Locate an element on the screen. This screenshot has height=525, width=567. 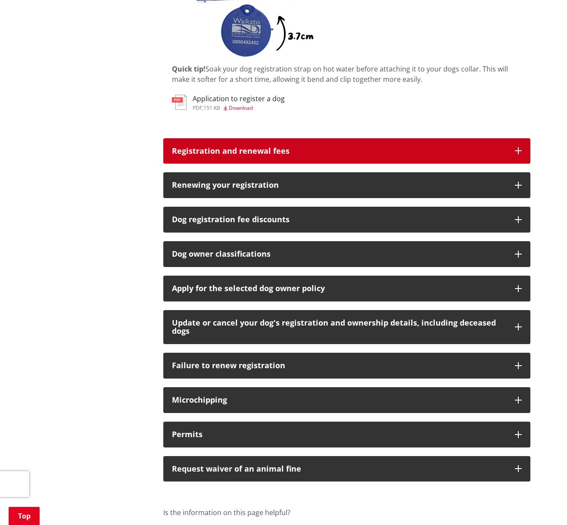
a: Application to register a dog pdf,151 KB Download is located at coordinates (228, 102).